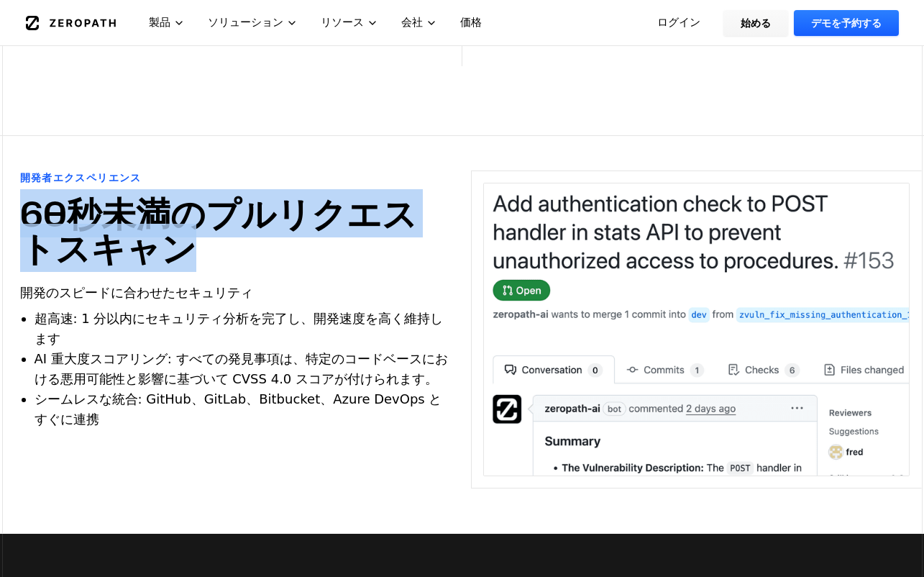 The width and height of the screenshot is (924, 577). I want to click on font: ソリューション, so click(245, 22).